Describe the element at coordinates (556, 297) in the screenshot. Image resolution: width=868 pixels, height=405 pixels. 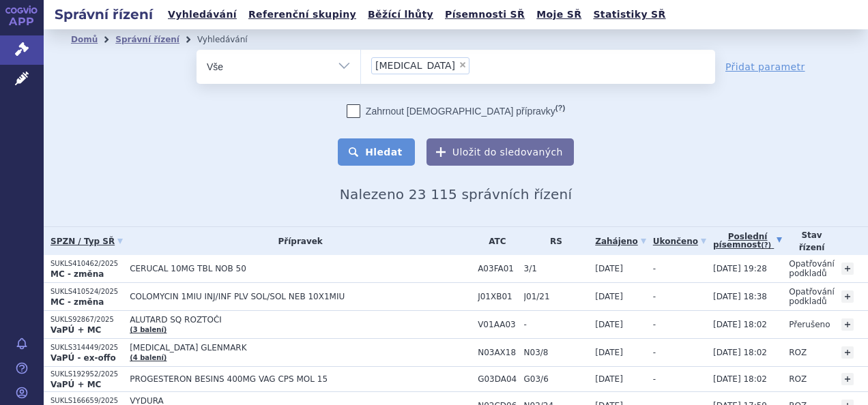
I see `span: J01/21` at that location.